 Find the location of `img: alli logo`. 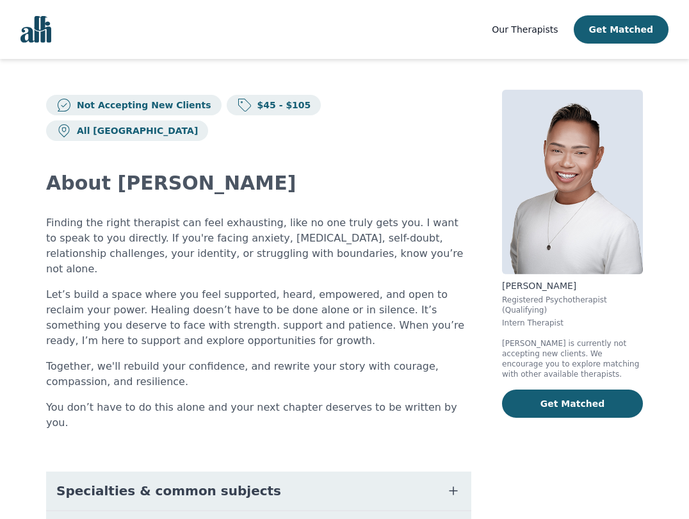

img: alli logo is located at coordinates (36, 29).